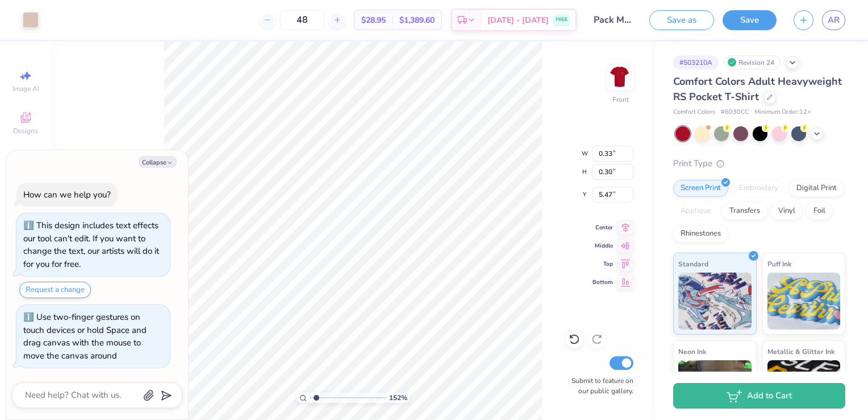 This screenshot has height=420, width=868. Describe the element at coordinates (780, 264) in the screenshot. I see `span: Puff Ink` at that location.